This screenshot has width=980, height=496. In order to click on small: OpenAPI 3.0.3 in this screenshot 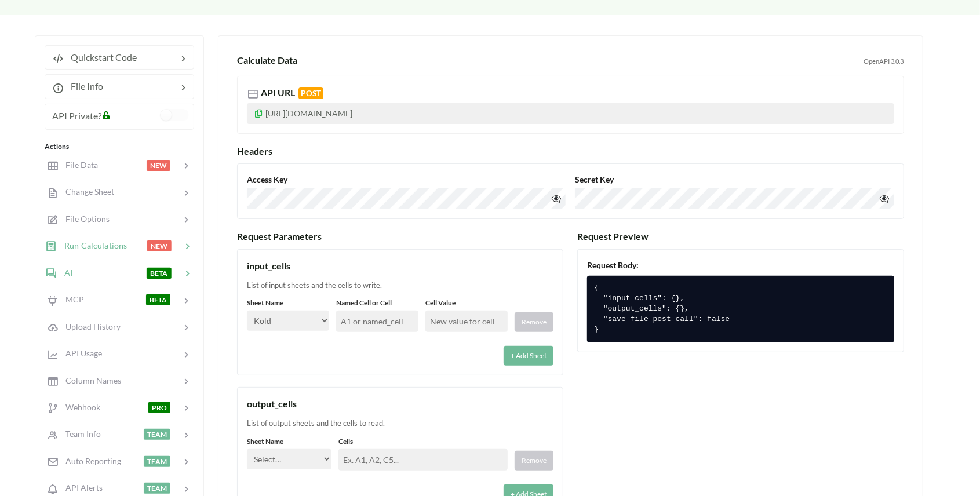, I will do `click(884, 61)`.